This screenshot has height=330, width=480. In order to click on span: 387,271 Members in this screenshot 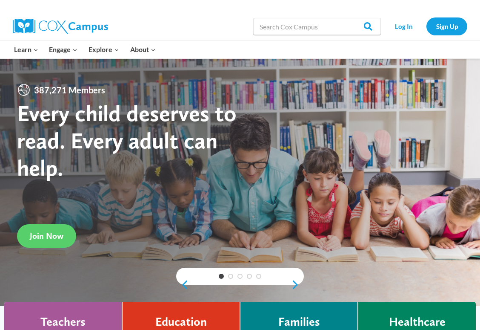, I will do `click(69, 90)`.